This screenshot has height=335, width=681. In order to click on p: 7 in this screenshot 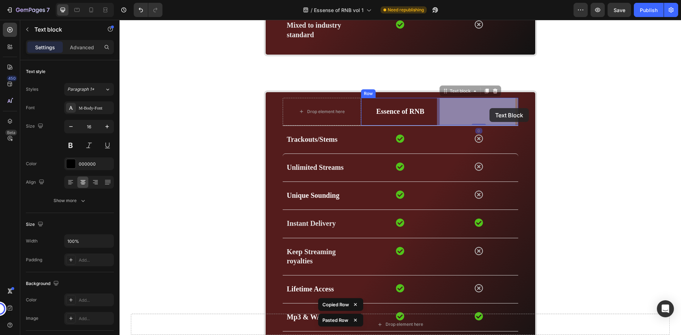, I will do `click(48, 10)`.